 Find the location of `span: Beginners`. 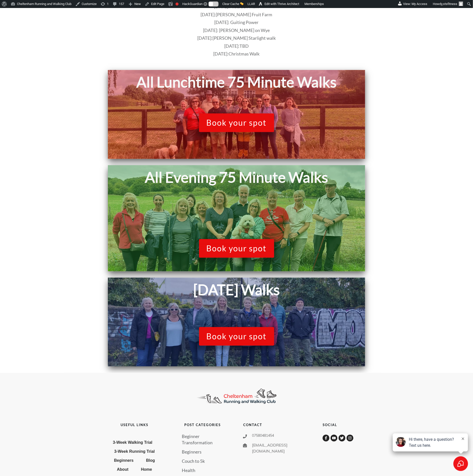

span: Beginners is located at coordinates (124, 461).